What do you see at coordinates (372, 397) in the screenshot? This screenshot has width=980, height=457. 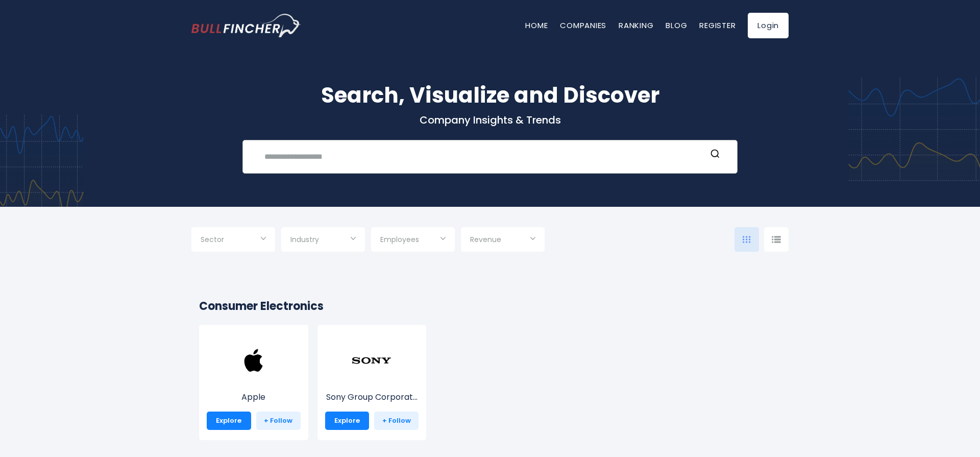 I see `p: Sony Group Corporation` at bounding box center [372, 397].